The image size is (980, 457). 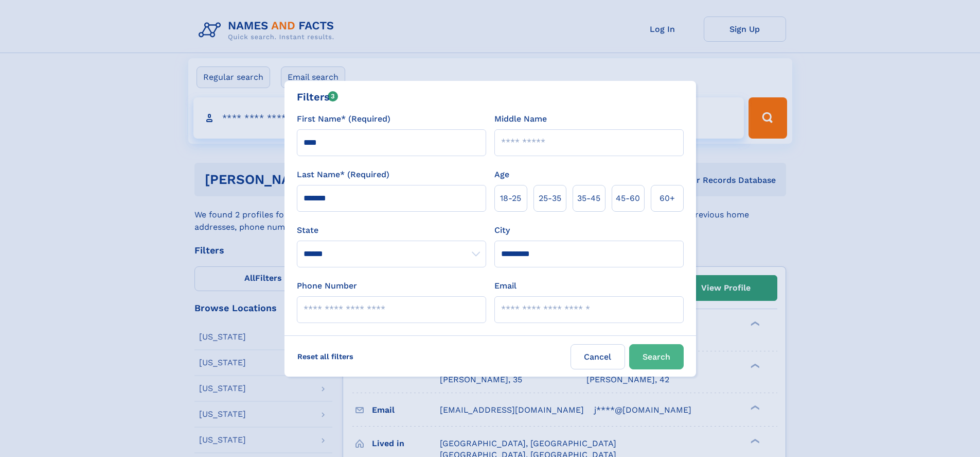 What do you see at coordinates (502, 230) in the screenshot?
I see `label: City` at bounding box center [502, 230].